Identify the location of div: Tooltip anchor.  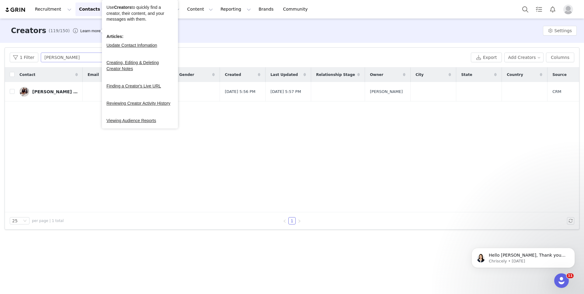
(90, 31).